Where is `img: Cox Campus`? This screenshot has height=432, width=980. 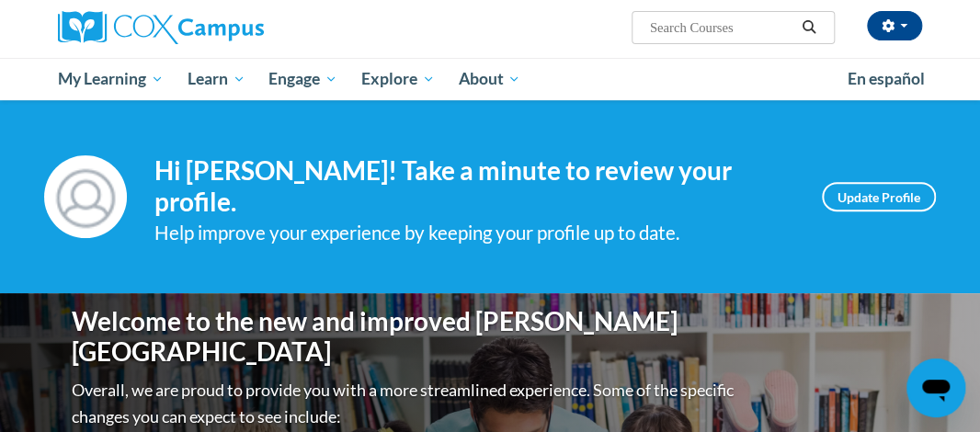 img: Cox Campus is located at coordinates (161, 27).